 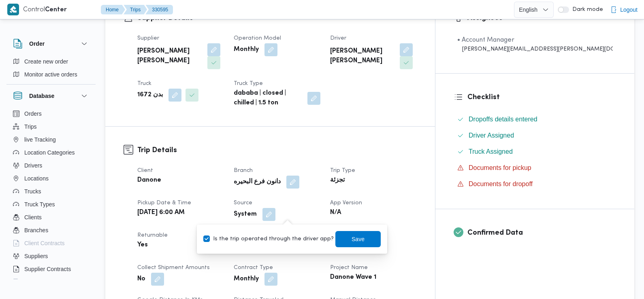 What do you see at coordinates (51, 74) in the screenshot?
I see `span: Monitor active orders` at bounding box center [51, 74].